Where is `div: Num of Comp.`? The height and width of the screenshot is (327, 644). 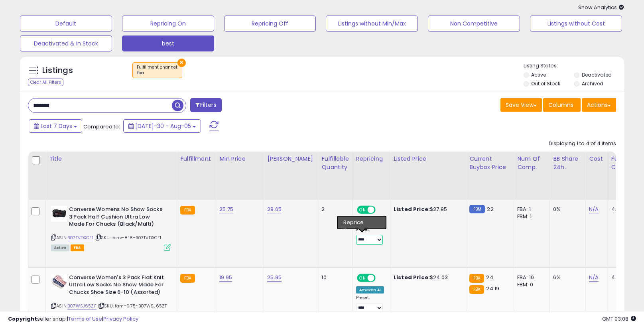
div: Num of Comp. is located at coordinates (531, 164).